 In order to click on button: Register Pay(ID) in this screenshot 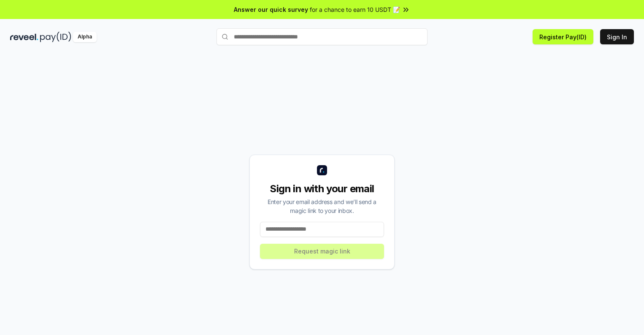, I will do `click(563, 37)`.